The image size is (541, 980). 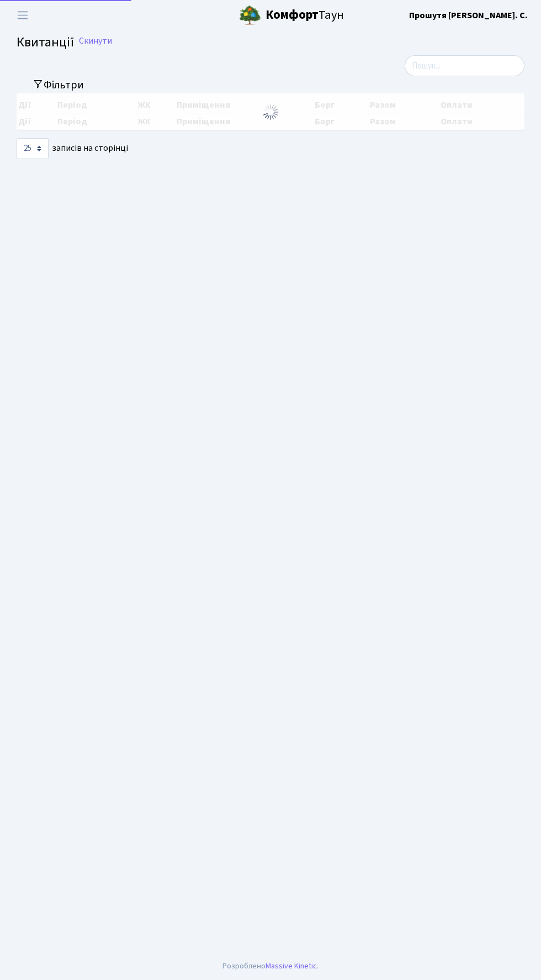 I want to click on div: Розроблено ., so click(x=270, y=966).